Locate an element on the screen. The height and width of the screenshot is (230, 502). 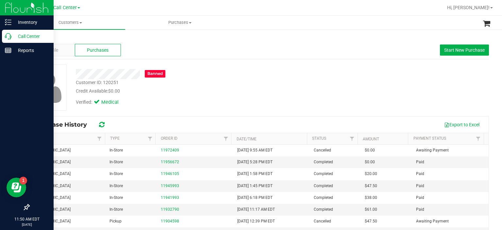
a: 11956672 is located at coordinates (170, 162).